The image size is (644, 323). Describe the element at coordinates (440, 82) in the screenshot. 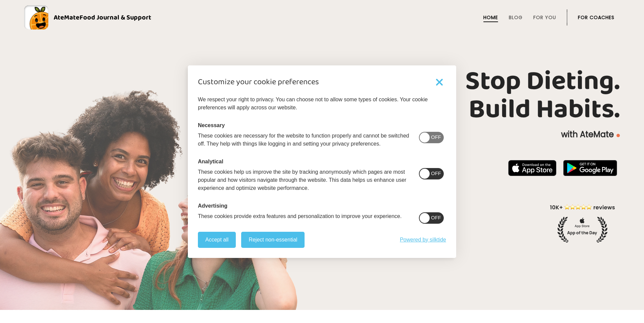

I see `button: Toggle preferences` at that location.